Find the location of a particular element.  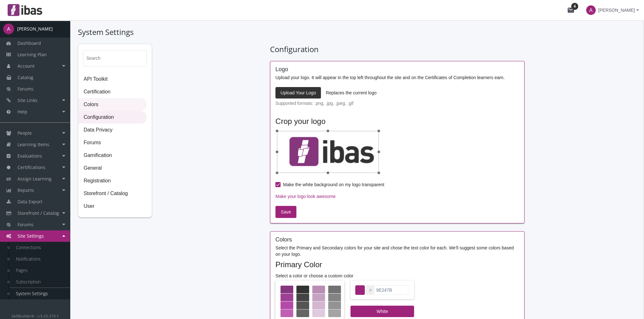

span: API Toolkit is located at coordinates (112, 79).